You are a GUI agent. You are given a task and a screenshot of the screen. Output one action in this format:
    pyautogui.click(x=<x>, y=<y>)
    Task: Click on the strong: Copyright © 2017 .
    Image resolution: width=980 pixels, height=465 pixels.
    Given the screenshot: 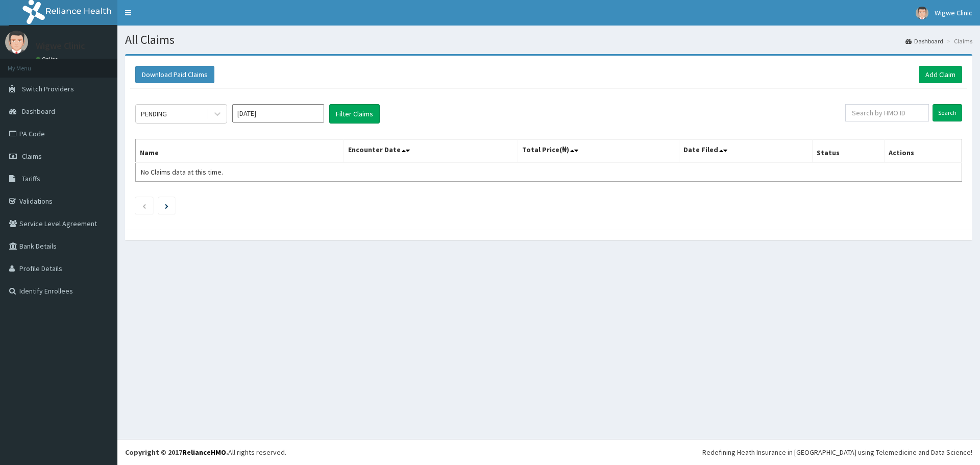 What is the action you would take?
    pyautogui.click(x=176, y=452)
    